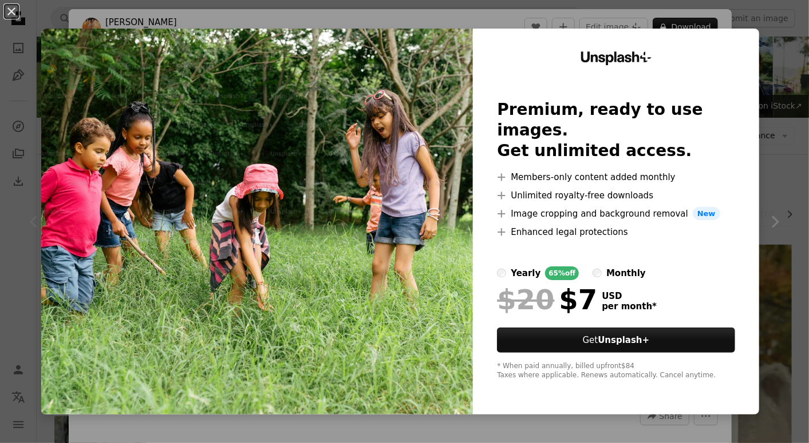 The height and width of the screenshot is (443, 809). Describe the element at coordinates (629, 307) in the screenshot. I see `span: per month *` at that location.